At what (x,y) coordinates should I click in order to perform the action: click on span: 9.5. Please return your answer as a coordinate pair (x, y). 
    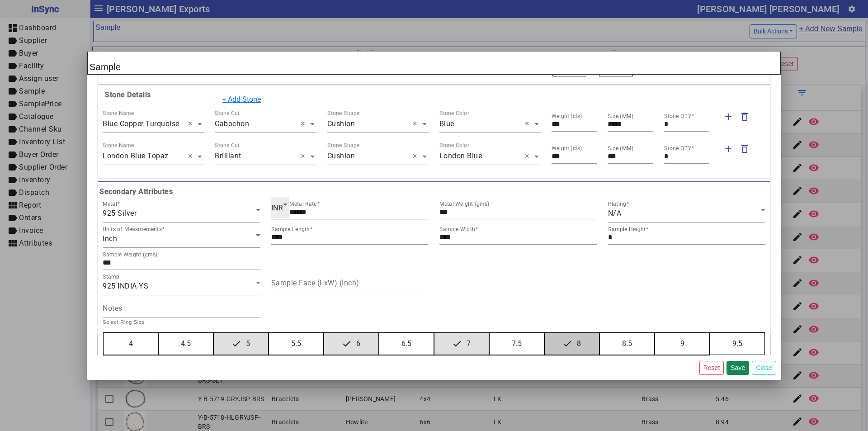
    Looking at the image, I should click on (738, 343).